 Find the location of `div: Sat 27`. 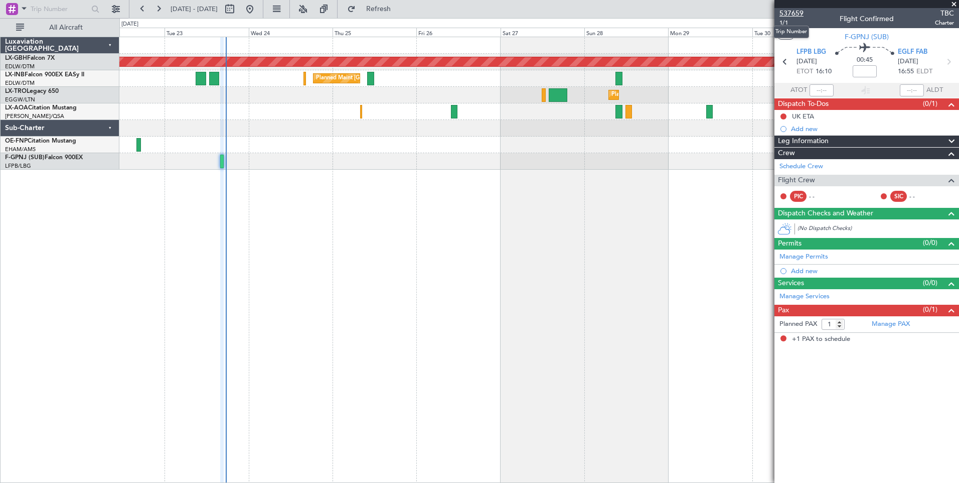

div: Sat 27 is located at coordinates (542, 32).